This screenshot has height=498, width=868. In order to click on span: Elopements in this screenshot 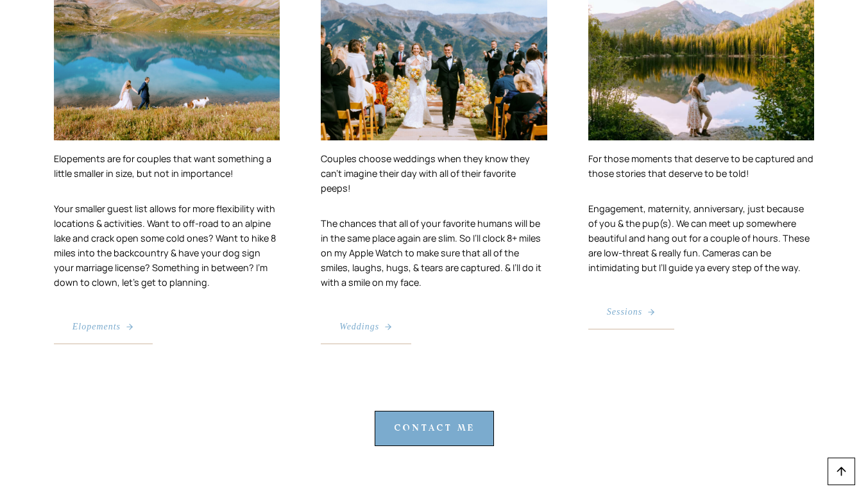, I will do `click(96, 327)`.